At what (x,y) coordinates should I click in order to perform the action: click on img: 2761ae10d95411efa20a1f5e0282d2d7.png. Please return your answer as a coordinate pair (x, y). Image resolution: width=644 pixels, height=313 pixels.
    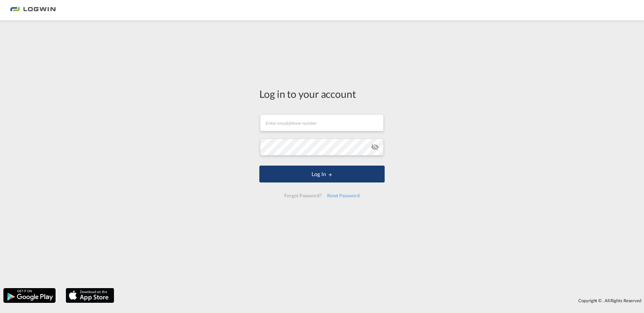
    Looking at the image, I should click on (33, 10).